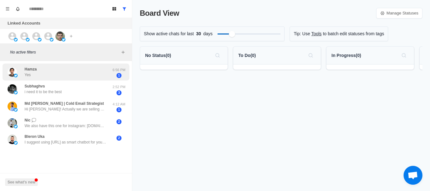 The width and height of the screenshot is (430, 191). What do you see at coordinates (119, 70) in the screenshot?
I see `p: 6:56 PM` at bounding box center [119, 70].